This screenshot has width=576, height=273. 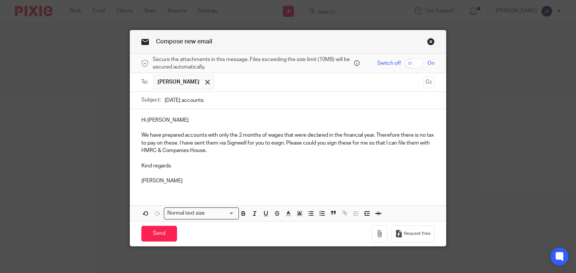 I want to click on span: Normal text size, so click(x=186, y=213).